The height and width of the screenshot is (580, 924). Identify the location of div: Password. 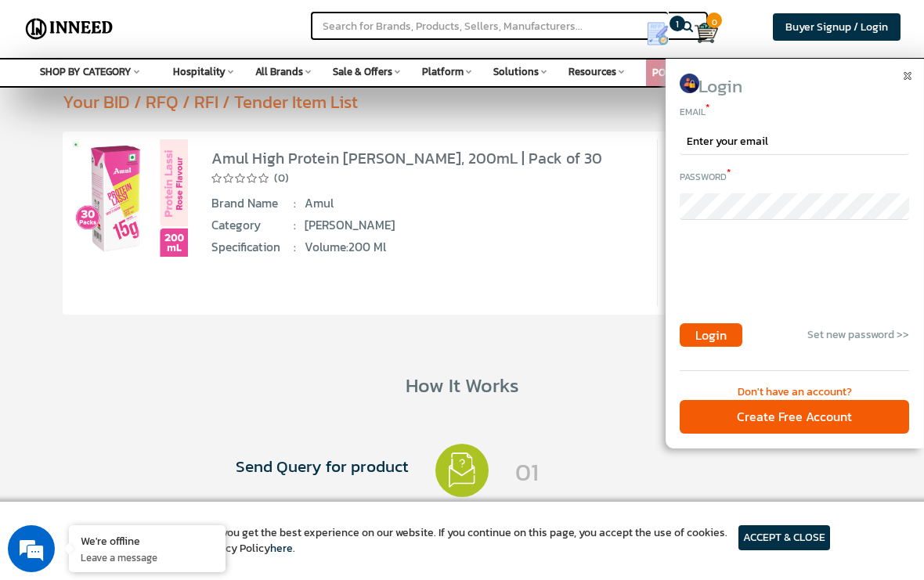
(794, 175).